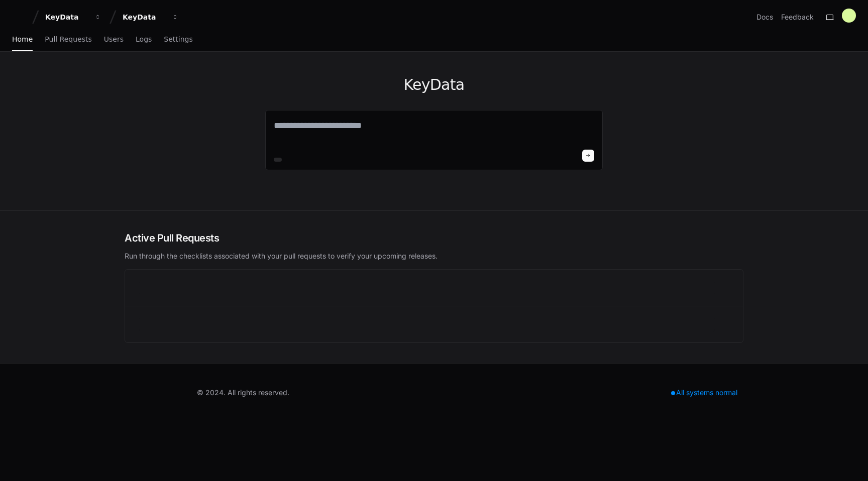 This screenshot has height=481, width=868. I want to click on h2: Active Pull Requests, so click(434, 238).